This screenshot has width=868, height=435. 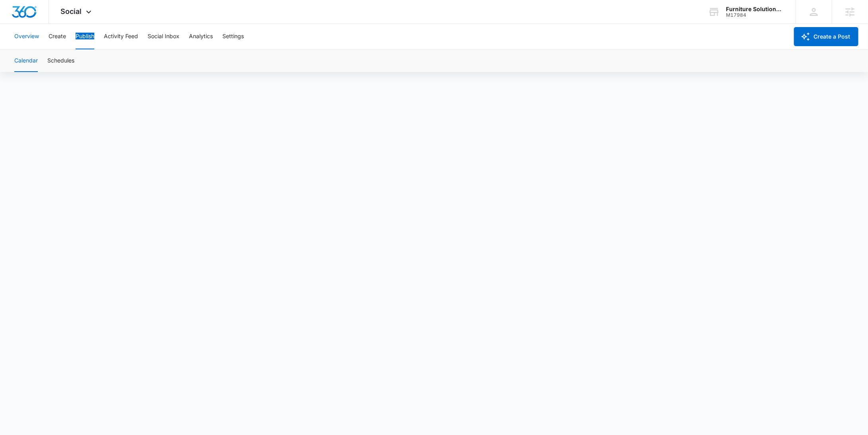 I want to click on button: Publish, so click(x=84, y=36).